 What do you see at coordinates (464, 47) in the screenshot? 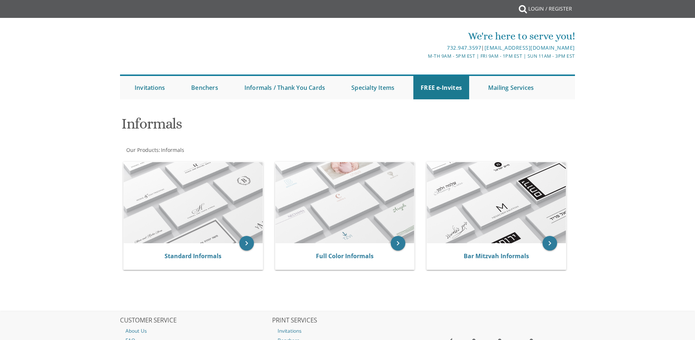
I see `a: 732.947.3597` at bounding box center [464, 47].